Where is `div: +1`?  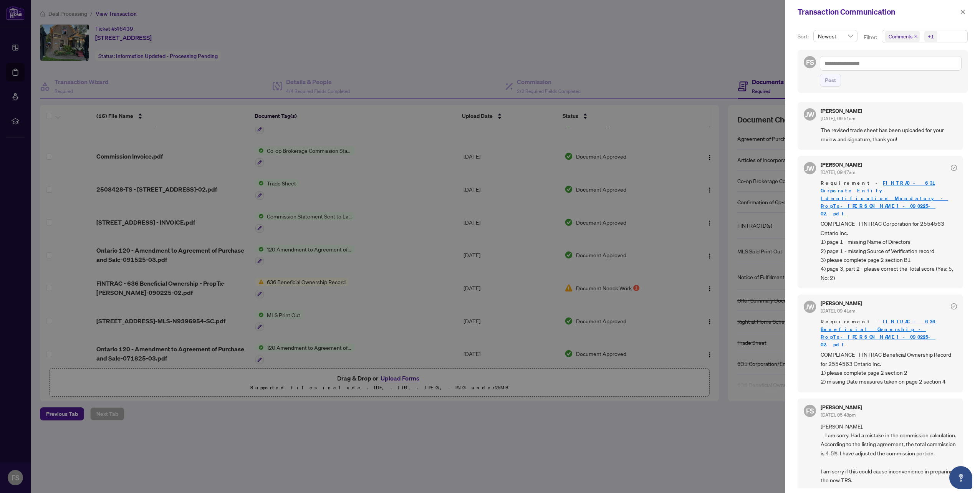 div: +1 is located at coordinates (931, 36).